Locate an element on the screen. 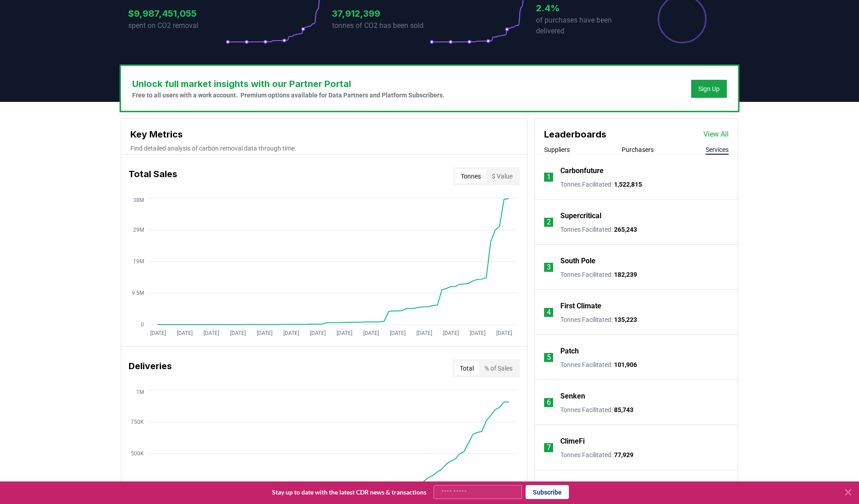  span: 182,239 is located at coordinates (625, 274).